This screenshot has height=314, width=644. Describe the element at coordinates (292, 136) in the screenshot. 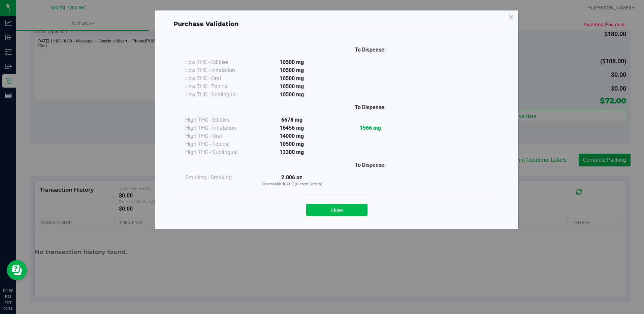

I see `div: 14000 mg` at that location.